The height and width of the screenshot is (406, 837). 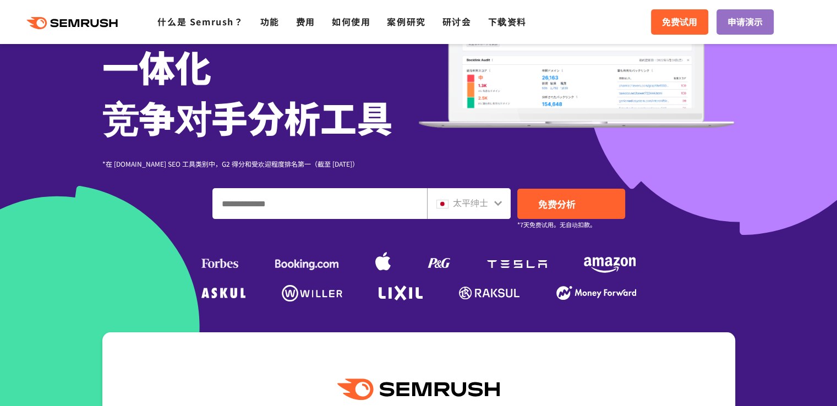 I want to click on font: 太平绅士, so click(x=471, y=203).